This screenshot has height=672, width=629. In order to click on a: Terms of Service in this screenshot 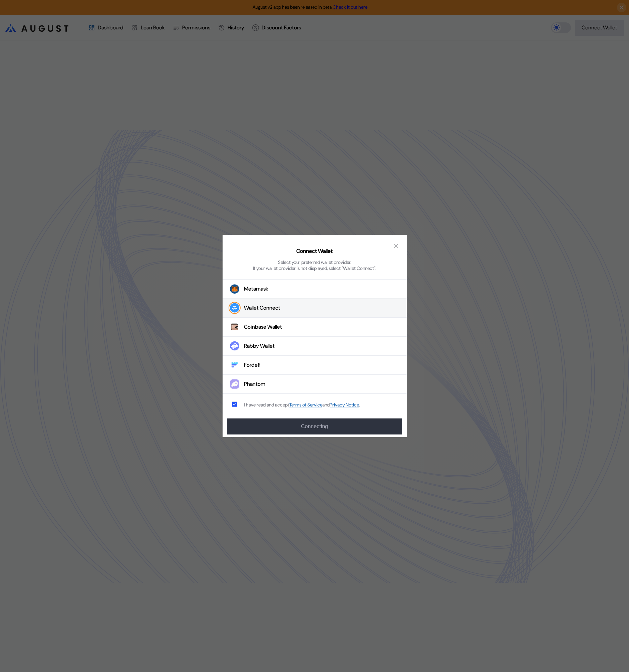, I will do `click(306, 405)`.